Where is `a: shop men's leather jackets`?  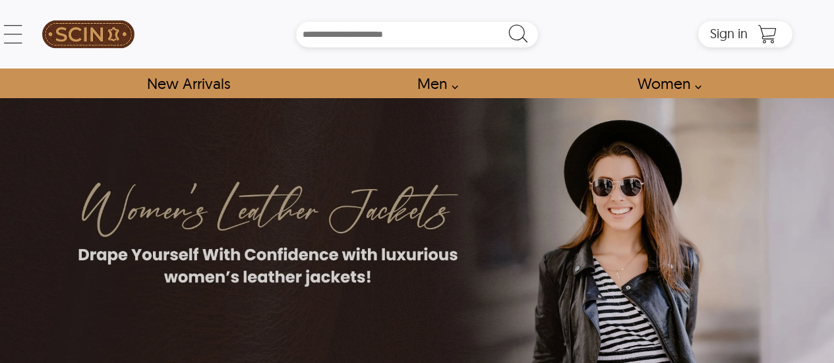
a: shop men's leather jackets is located at coordinates (434, 83).